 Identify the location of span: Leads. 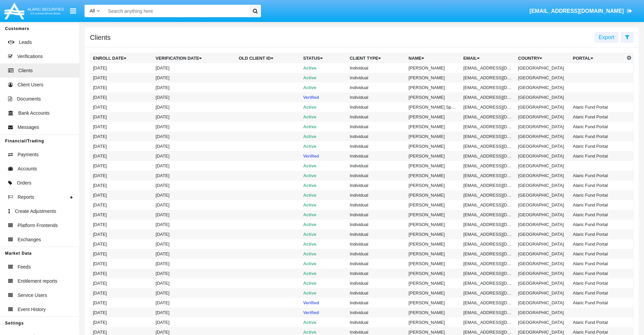
(25, 42).